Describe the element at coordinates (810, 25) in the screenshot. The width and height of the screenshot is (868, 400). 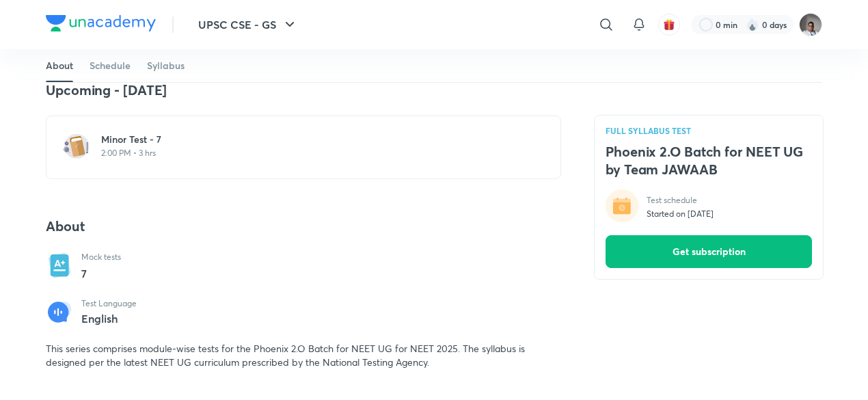
I see `img: Vikram Mathur` at that location.